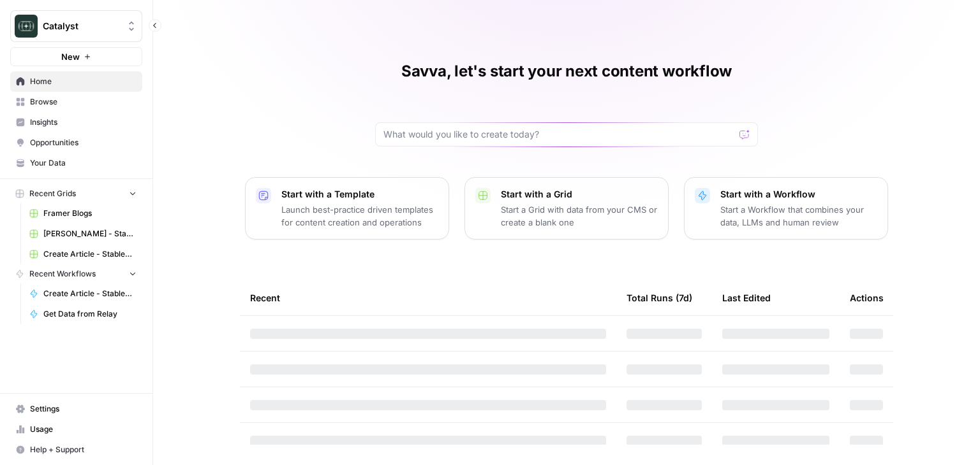 The image size is (980, 465). I want to click on span: Create Article - StableDash Grid, so click(90, 254).